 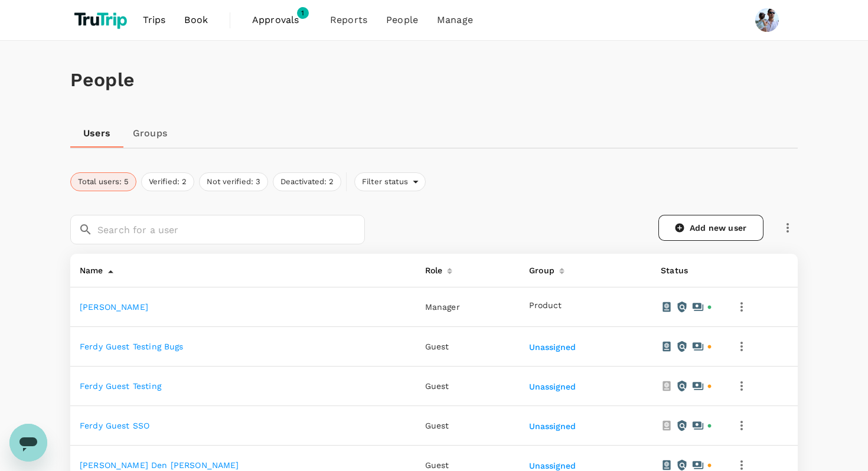 I want to click on a: Ferdy Guest Testing bugs, so click(x=132, y=346).